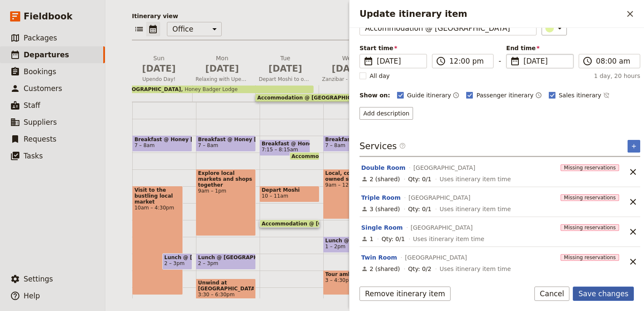 This screenshot has height=311, width=644. What do you see at coordinates (491, 14) in the screenshot?
I see `h2: Update itinerary item` at bounding box center [491, 14].